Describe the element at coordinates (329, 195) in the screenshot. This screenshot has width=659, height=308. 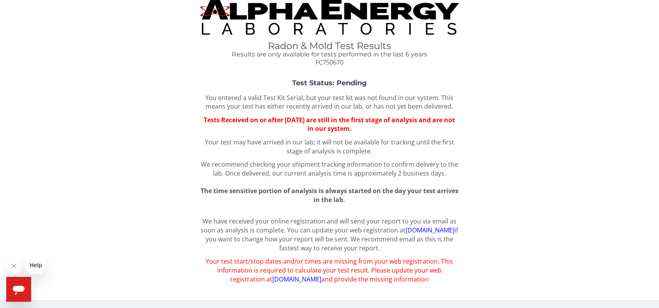
I see `span: The time sensitive portion of analysis is always started on the day your test arrives in the lab.` at that location.